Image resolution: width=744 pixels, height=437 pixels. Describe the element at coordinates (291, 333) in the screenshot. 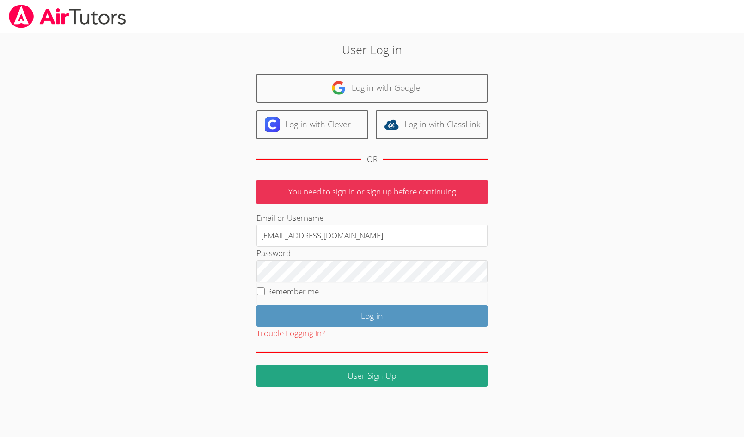

I see `button: Trouble Logging In?` at that location.